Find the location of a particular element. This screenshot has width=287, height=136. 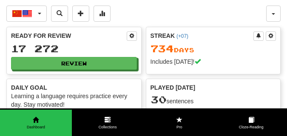

span: 30 is located at coordinates (159, 100).